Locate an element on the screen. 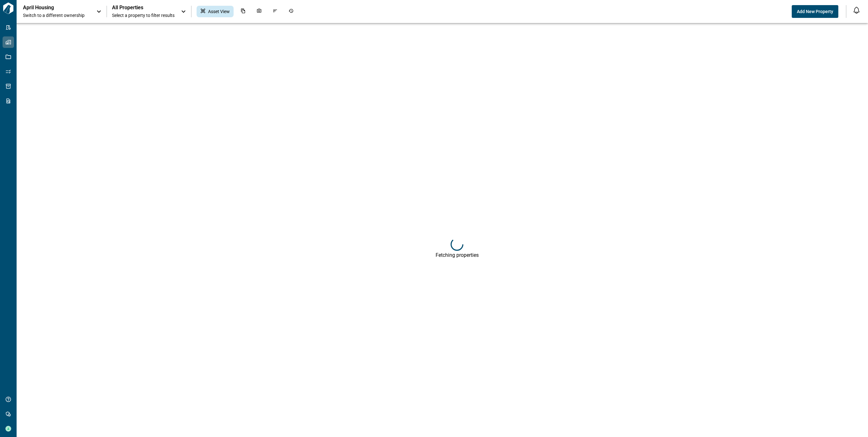  span: All Properties is located at coordinates (143, 7).